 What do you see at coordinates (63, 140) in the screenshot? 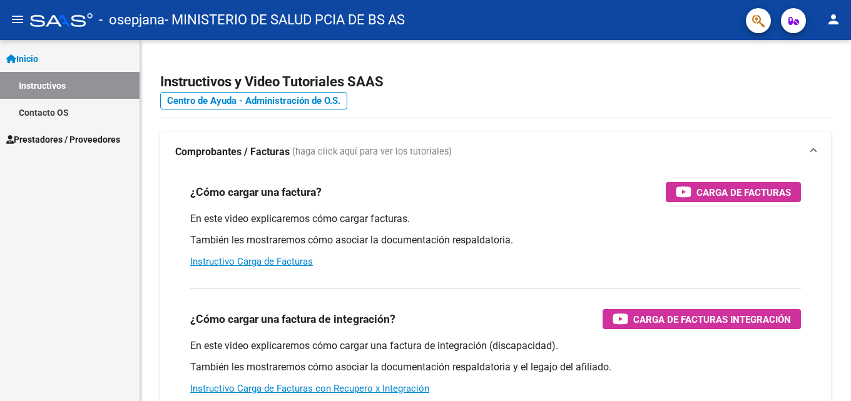
I see `span: Prestadores / Proveedores` at bounding box center [63, 140].